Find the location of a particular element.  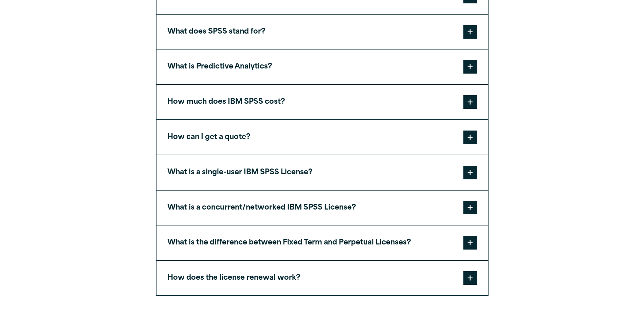

button: How much does IBM SPSS cost? is located at coordinates (322, 102).